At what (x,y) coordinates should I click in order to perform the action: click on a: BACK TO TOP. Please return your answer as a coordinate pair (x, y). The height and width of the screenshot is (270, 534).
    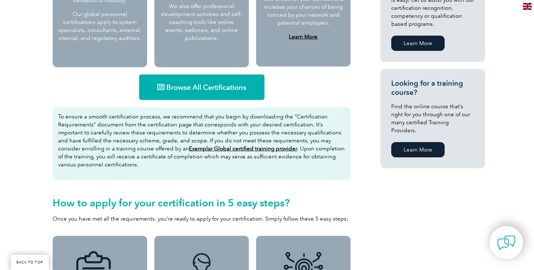
    Looking at the image, I should click on (30, 262).